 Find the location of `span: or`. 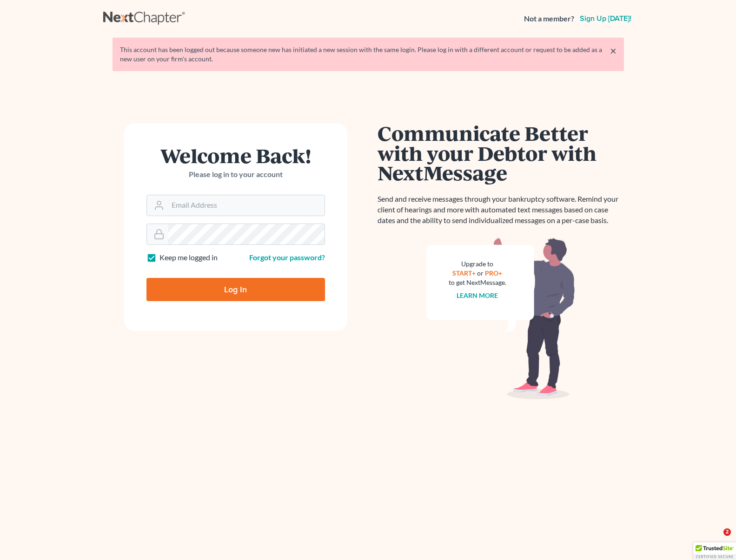

span: or is located at coordinates (480, 273).